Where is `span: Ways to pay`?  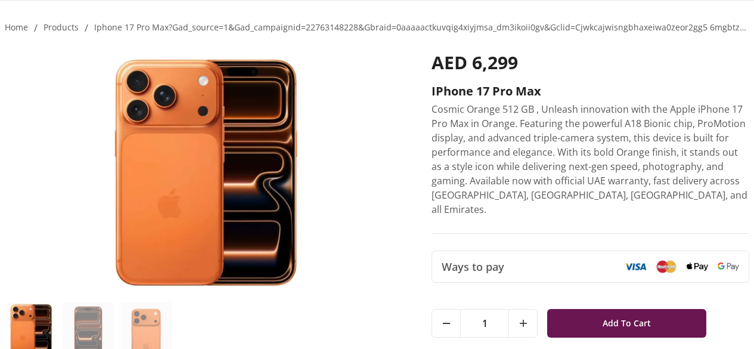
span: Ways to pay is located at coordinates (473, 266).